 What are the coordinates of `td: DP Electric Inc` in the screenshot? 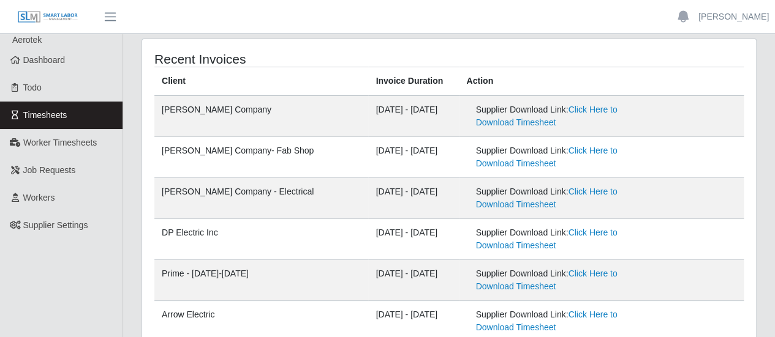 It's located at (261, 239).